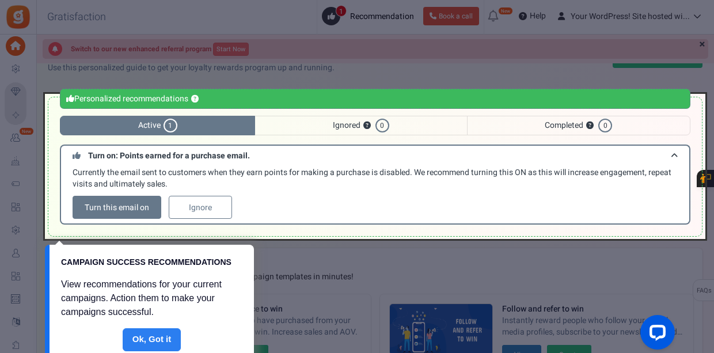  What do you see at coordinates (151, 301) in the screenshot?
I see `div: View recommendations for your current campaigns. Action them to make your campaigns successful.` at bounding box center [151, 301].